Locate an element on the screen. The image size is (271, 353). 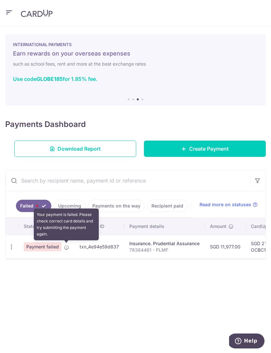
a: Download Report is located at coordinates (75, 149).